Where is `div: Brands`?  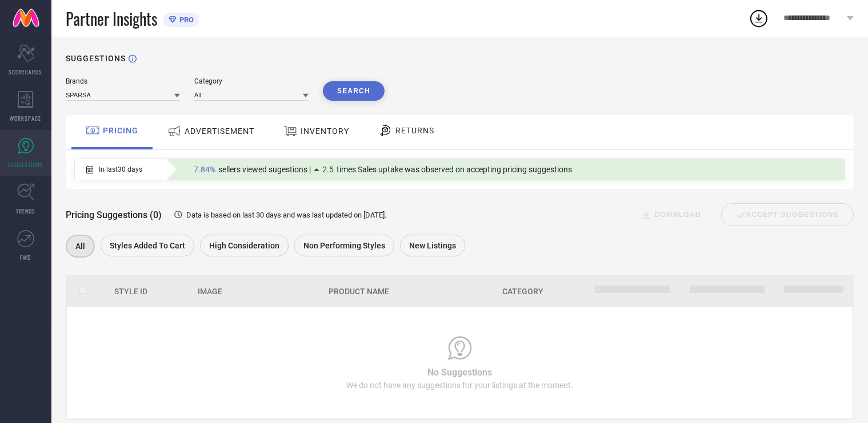
div: Brands is located at coordinates (123, 81).